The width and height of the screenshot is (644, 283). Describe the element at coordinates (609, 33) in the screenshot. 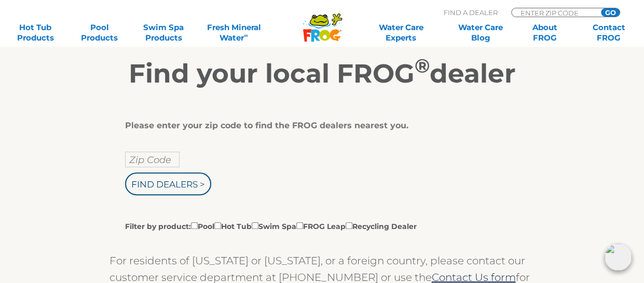

I see `a: ContactFROG` at that location.